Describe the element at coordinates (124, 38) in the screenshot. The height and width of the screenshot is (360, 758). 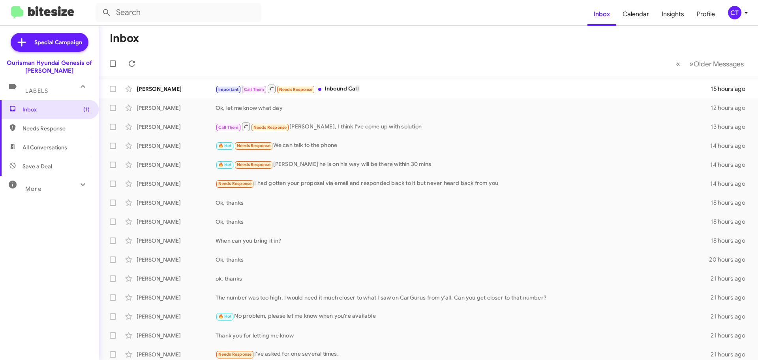
I see `h1: Inbox` at that location.